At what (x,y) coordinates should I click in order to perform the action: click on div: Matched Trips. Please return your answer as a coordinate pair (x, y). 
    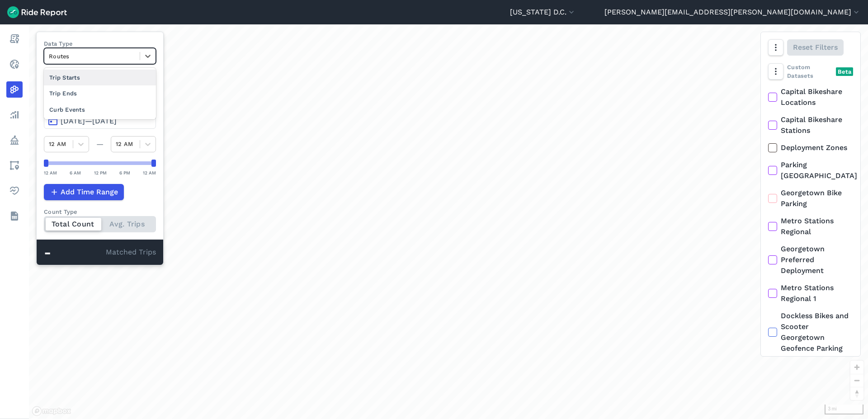
    Looking at the image, I should click on (100, 252).